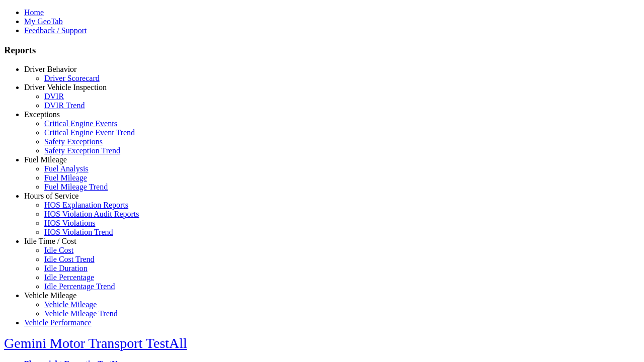 This screenshot has height=362, width=644. I want to click on a: Vehicle Mileage Trend, so click(81, 313).